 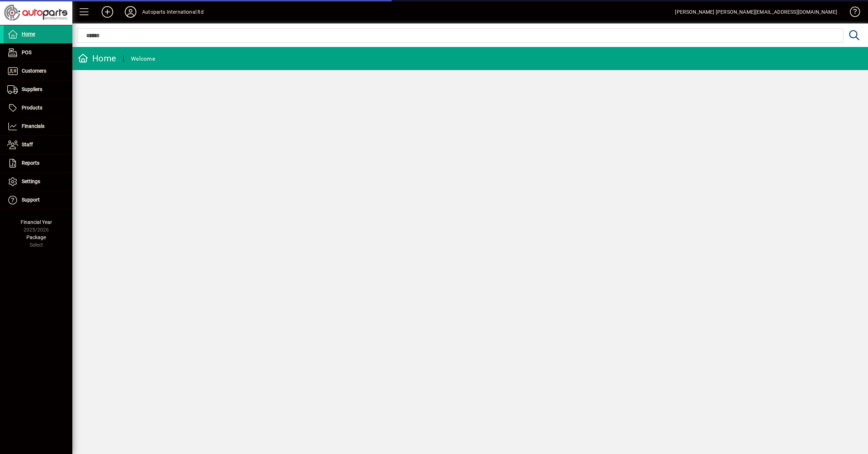 I want to click on a: Products, so click(x=38, y=108).